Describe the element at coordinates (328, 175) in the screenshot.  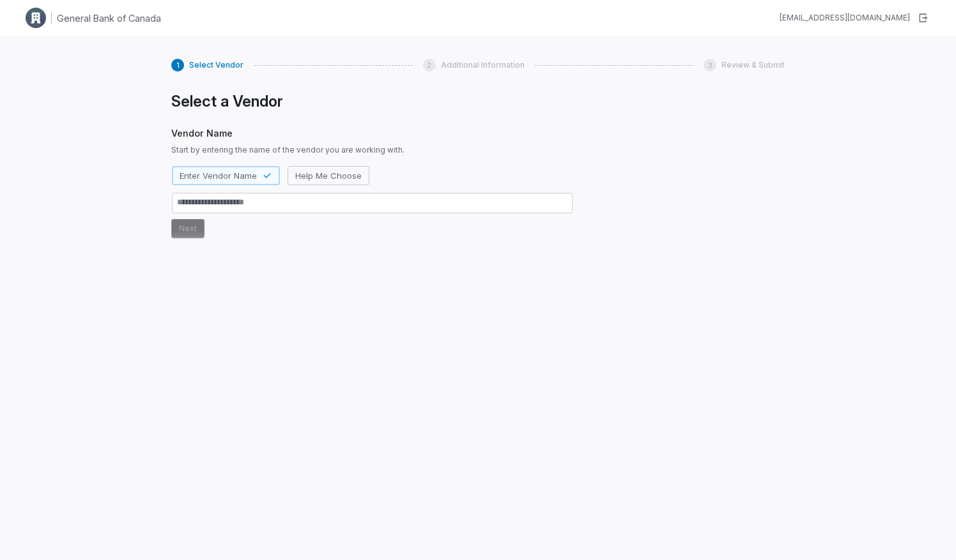
I see `span: Help Me Choose` at that location.